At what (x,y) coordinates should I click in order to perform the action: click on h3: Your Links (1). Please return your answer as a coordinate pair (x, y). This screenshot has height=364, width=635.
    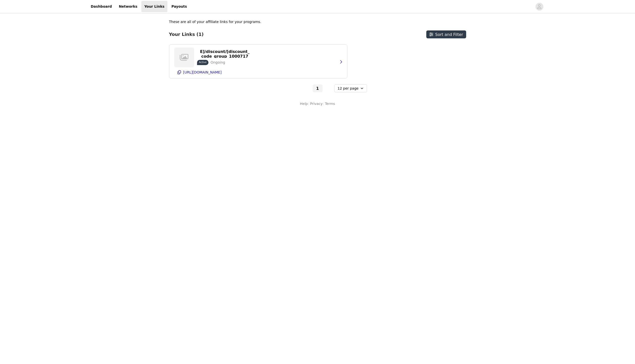
    Looking at the image, I should click on (187, 35).